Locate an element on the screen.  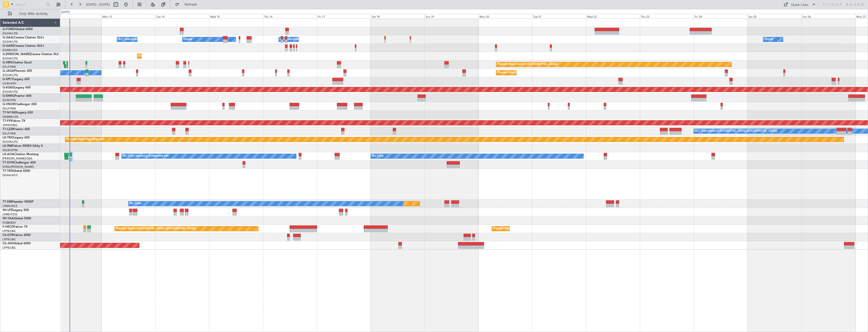
span: T7-N1960 is located at coordinates (10, 113).